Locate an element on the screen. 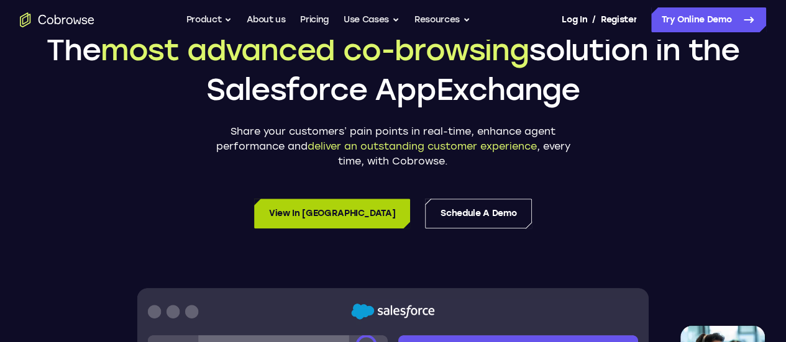 This screenshot has width=786, height=342. a: Go to the home page is located at coordinates (57, 20).